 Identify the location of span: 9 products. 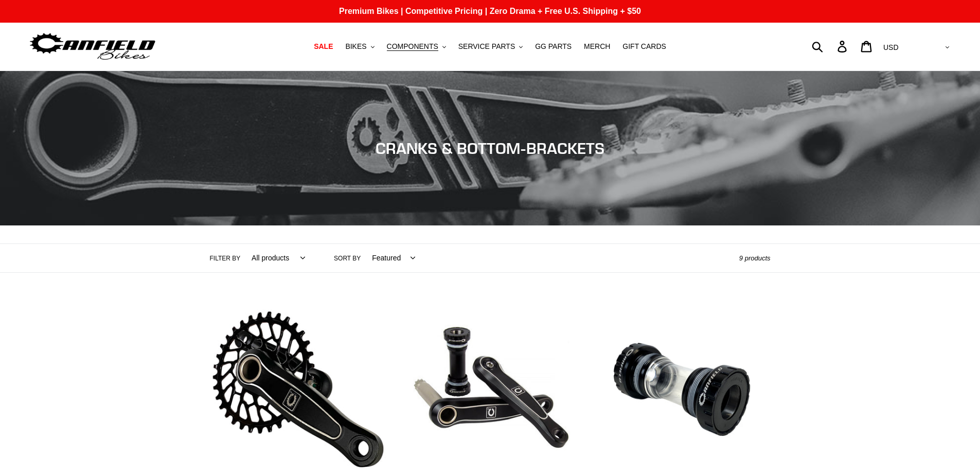
(755, 258).